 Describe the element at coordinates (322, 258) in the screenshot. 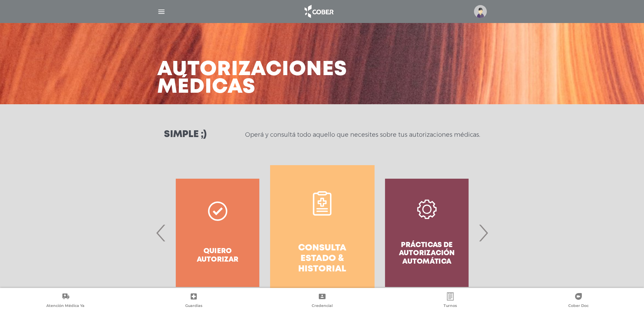

I see `h4: Consulta estado & historial` at that location.